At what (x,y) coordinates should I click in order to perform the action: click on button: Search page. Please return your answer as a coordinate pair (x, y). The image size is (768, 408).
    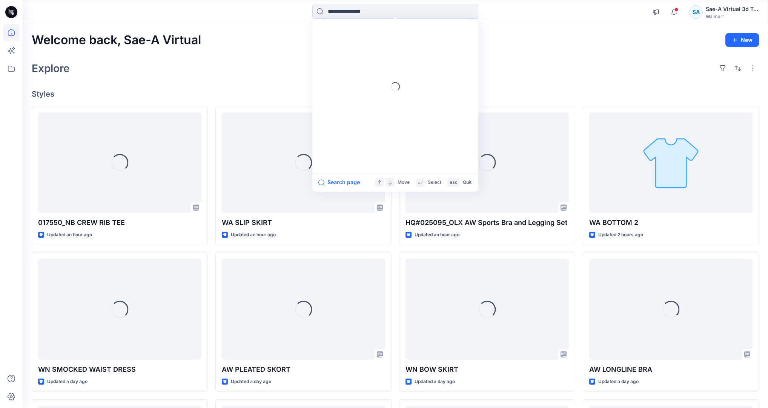
    Looking at the image, I should click on (339, 182).